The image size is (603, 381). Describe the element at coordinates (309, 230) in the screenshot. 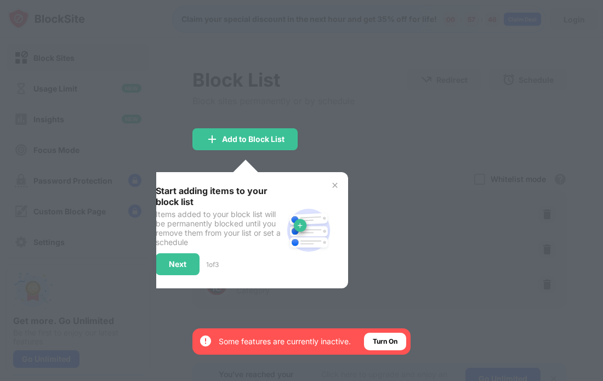

I see `img: block-site.svg` at that location.